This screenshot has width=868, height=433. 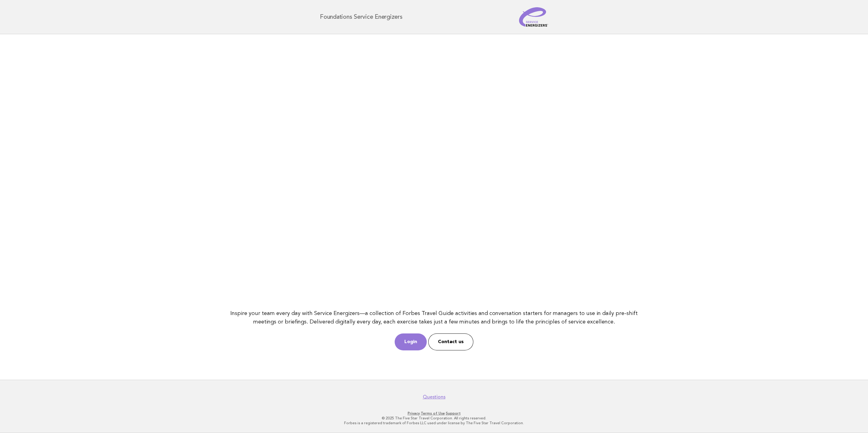 I want to click on a: Terms of Use, so click(x=433, y=414).